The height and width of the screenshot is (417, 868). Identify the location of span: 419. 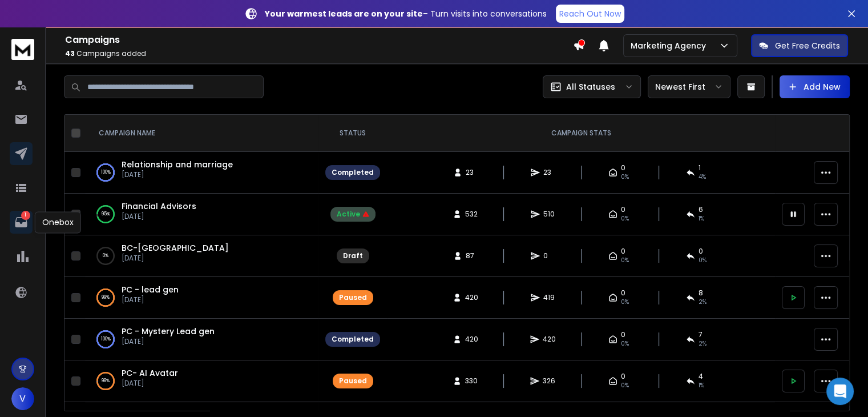
(549, 298).